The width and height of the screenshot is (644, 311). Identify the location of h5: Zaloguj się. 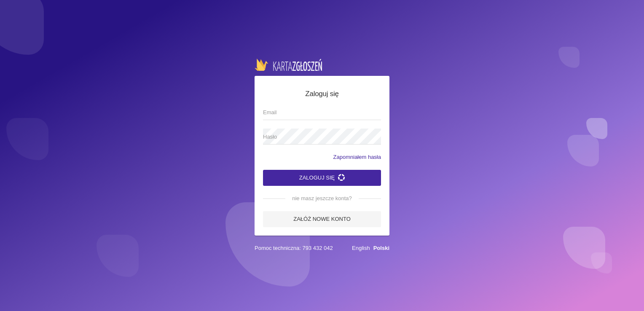
(322, 94).